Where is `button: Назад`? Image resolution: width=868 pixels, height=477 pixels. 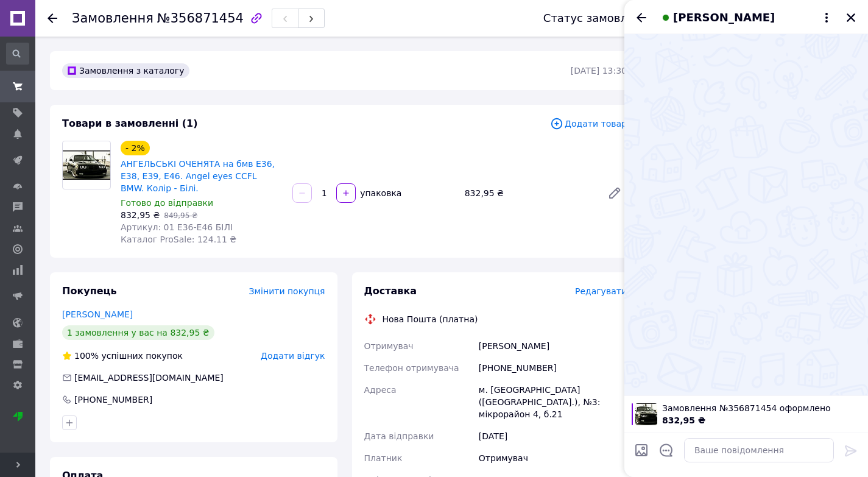
button: Назад is located at coordinates (641, 18).